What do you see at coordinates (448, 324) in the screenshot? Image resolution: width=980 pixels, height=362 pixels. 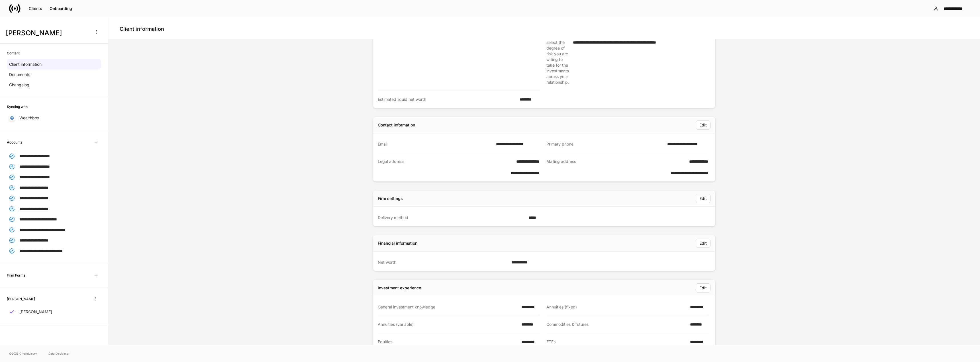 I see `div: Annuities (variable)` at bounding box center [448, 324].